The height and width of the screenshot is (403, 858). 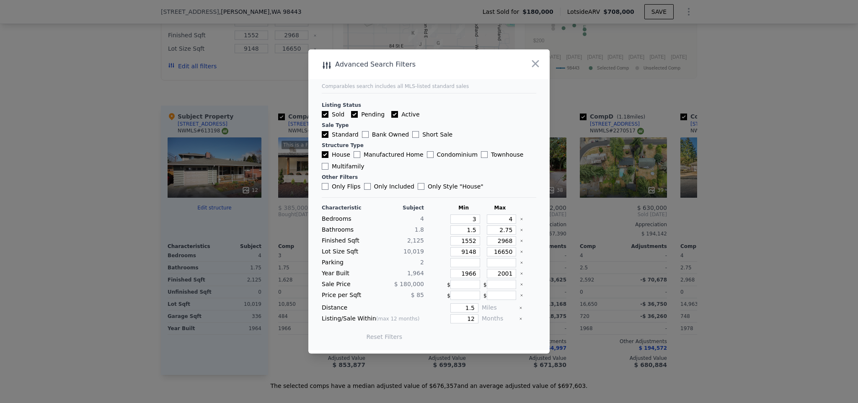 I want to click on div: Listing Status, so click(x=429, y=105).